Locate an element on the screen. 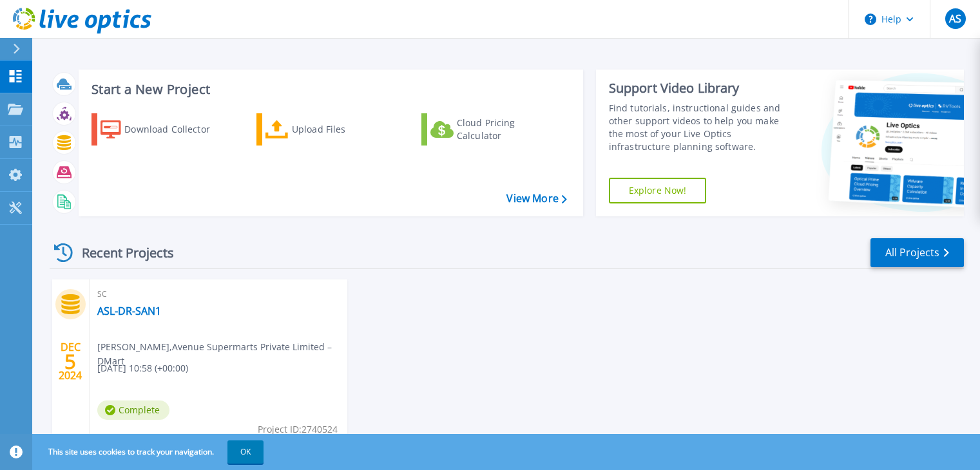  span: AS is located at coordinates (954, 19).